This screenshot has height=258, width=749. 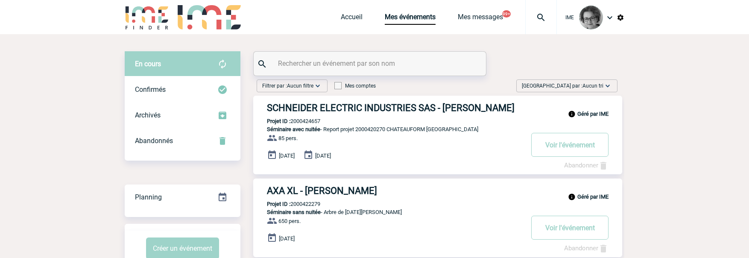 What do you see at coordinates (591, 18) in the screenshot?
I see `img: 101028-0.jpg` at bounding box center [591, 18].